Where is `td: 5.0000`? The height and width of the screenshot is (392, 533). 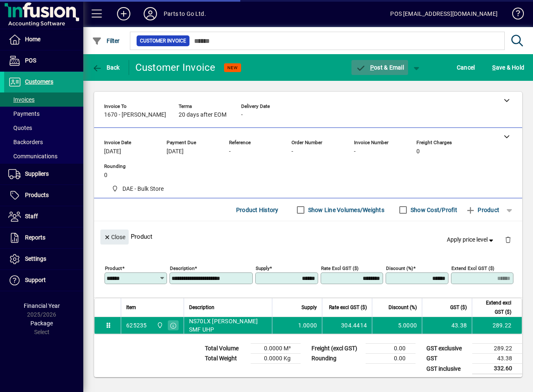 td: 5.0000 is located at coordinates (397, 325).